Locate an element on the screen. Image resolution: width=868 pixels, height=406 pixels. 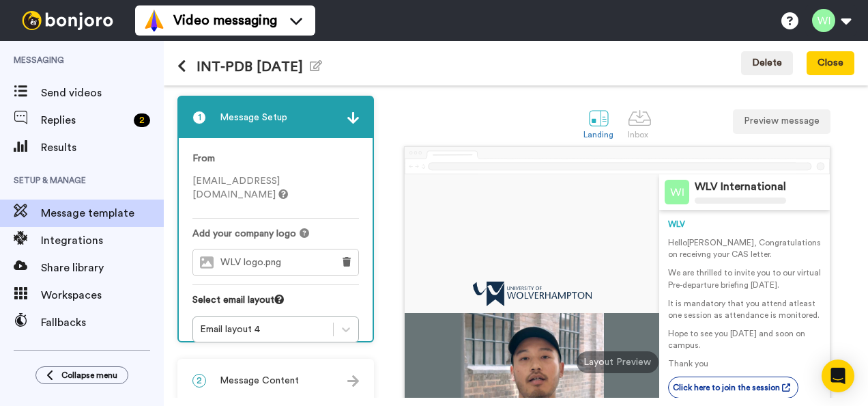
a: Landing is located at coordinates (599, 122).